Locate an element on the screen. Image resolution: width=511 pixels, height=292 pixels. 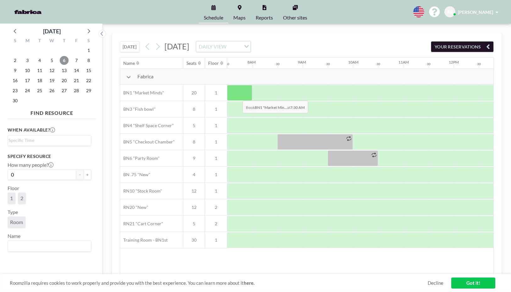
span: Friday, November 7, 2025 is located at coordinates (76, 60).